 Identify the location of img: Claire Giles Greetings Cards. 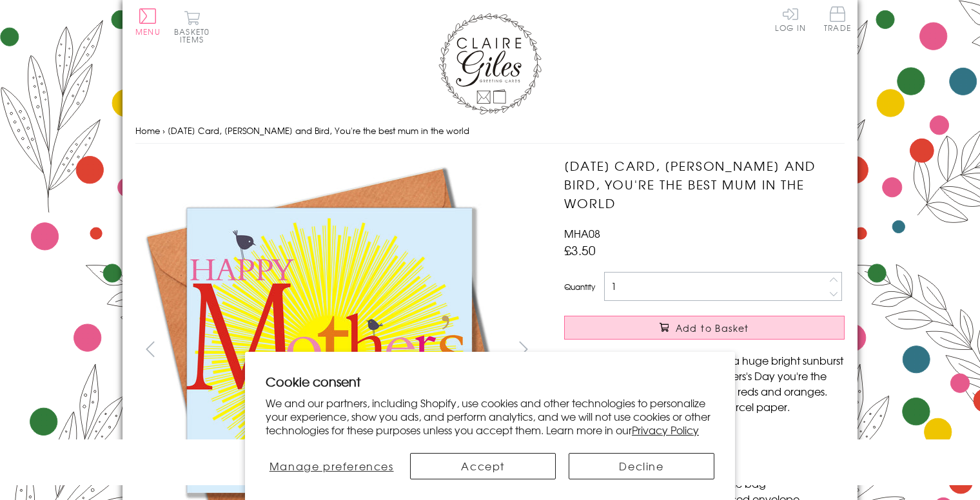
(490, 64).